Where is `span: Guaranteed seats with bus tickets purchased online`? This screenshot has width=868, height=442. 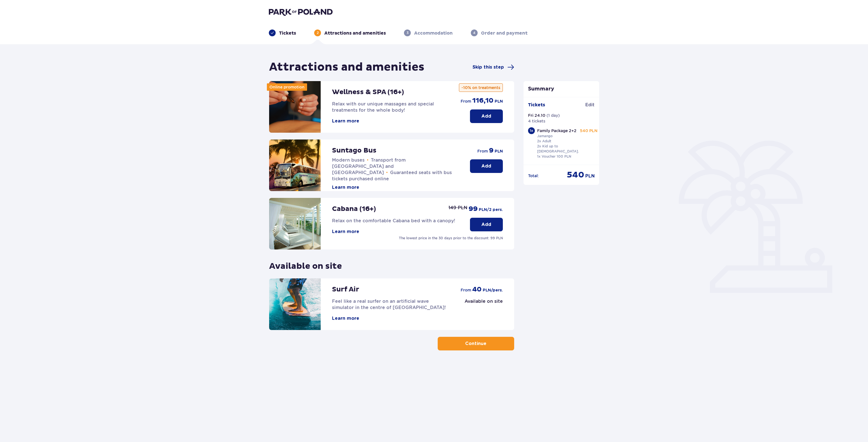
span: Guaranteed seats with bus tickets purchased online is located at coordinates (392, 175).